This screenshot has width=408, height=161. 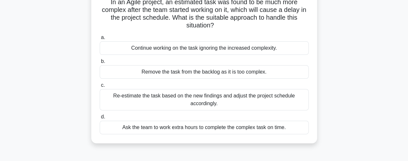 What do you see at coordinates (103, 116) in the screenshot?
I see `span: d.` at bounding box center [103, 116].